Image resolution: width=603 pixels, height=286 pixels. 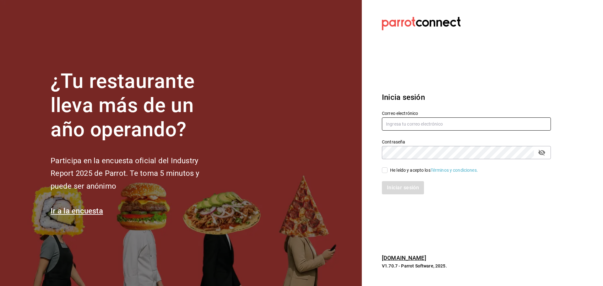 I want to click on p: V1.70.7 - Parrot Software, 2025., so click(x=466, y=266).